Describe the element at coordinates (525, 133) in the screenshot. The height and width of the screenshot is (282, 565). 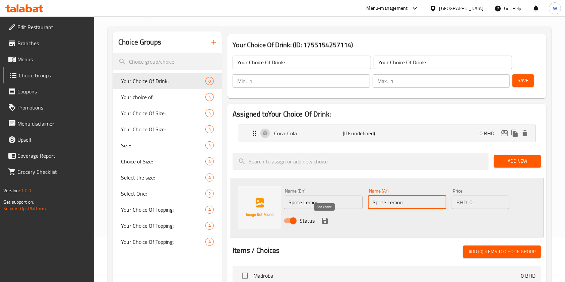
I see `button: delete` at that location.